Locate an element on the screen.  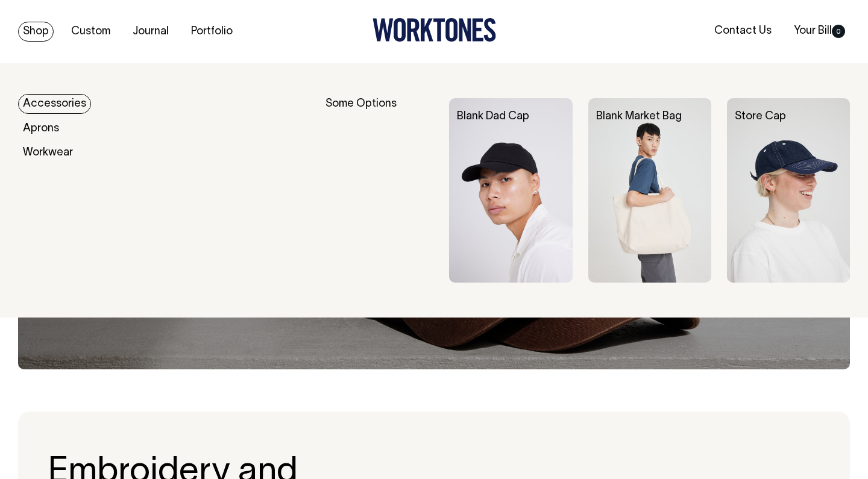
a: Blank Dad Cap is located at coordinates (493, 116).